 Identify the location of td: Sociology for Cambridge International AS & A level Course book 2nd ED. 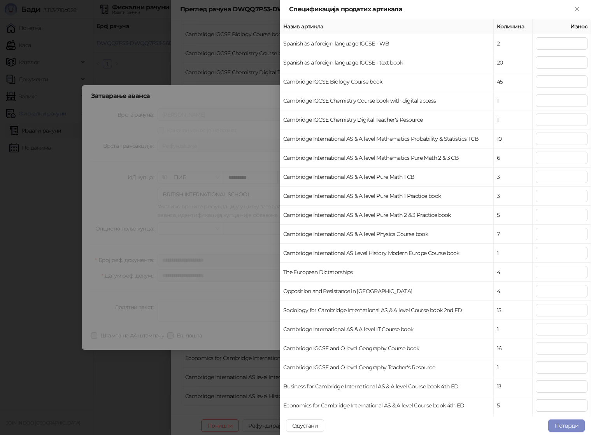
(386, 310).